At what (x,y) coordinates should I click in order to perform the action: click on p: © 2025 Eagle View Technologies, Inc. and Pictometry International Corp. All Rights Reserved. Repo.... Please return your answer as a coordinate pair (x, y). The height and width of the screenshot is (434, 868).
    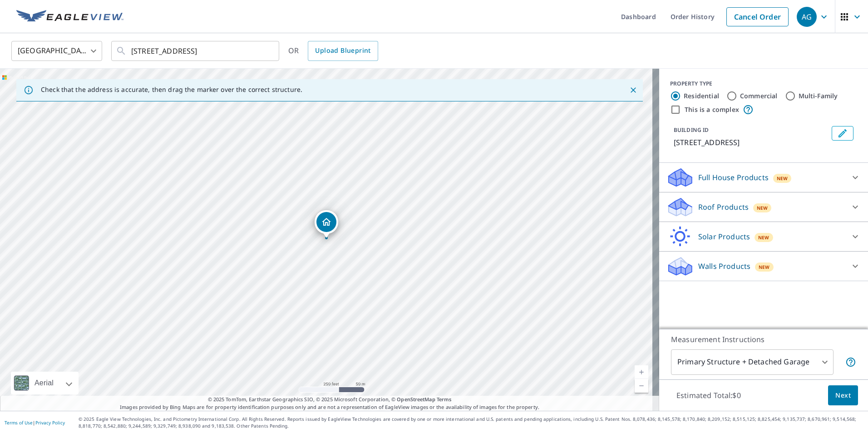
    Looking at the image, I should click on (471, 422).